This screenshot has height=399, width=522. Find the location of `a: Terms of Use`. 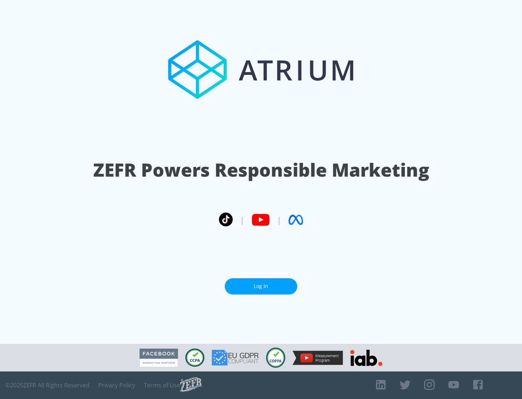

a: Terms of Use is located at coordinates (162, 385).